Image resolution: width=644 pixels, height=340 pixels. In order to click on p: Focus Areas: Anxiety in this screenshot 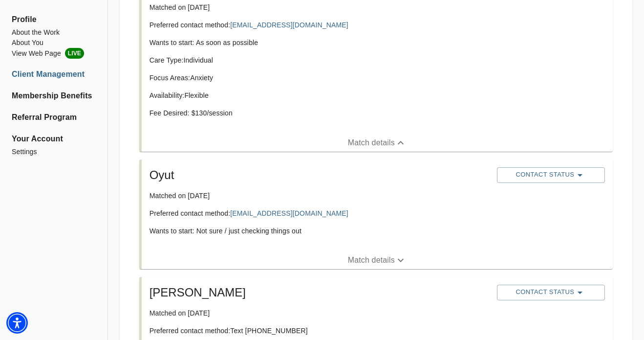, I will do `click(319, 78)`.